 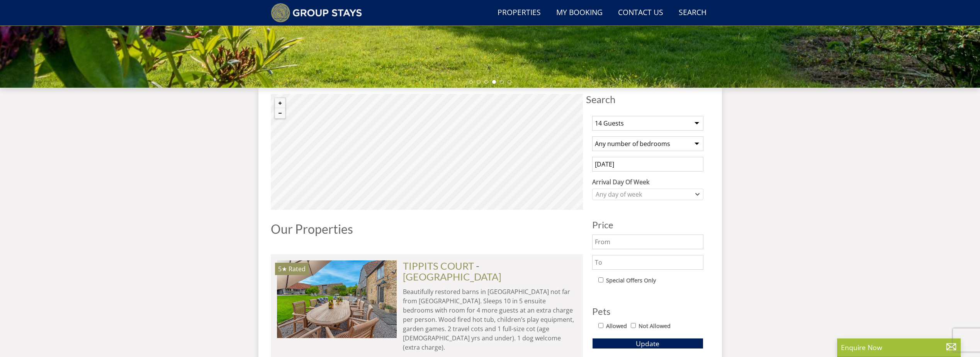 I want to click on input: From, so click(x=648, y=242).